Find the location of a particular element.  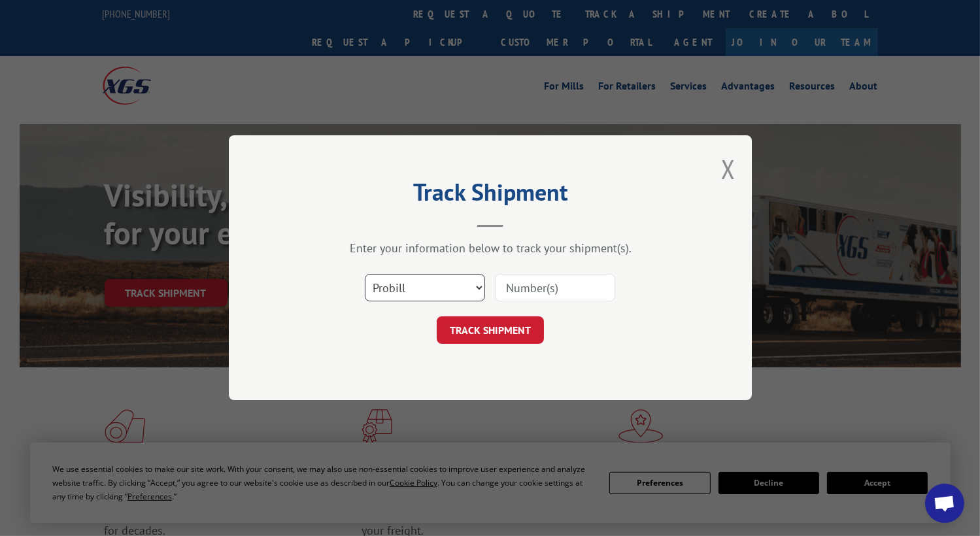

input: Number(s) is located at coordinates (555, 288).